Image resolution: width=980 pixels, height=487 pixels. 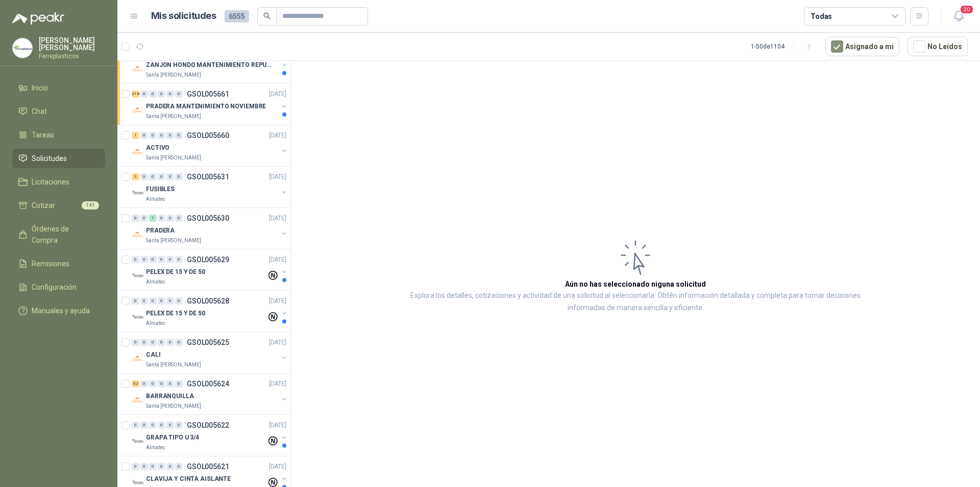 What do you see at coordinates (208, 218) in the screenshot?
I see `p: GSOL005630` at bounding box center [208, 218].